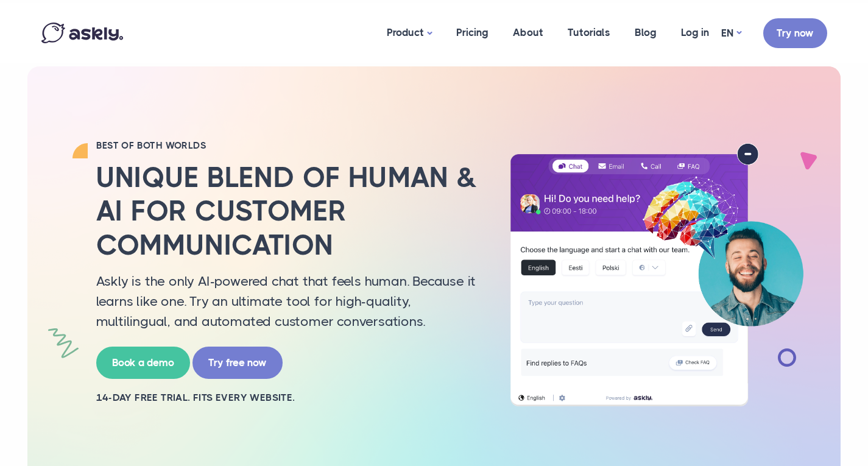 This screenshot has width=868, height=466. I want to click on a: Try free now, so click(237, 363).